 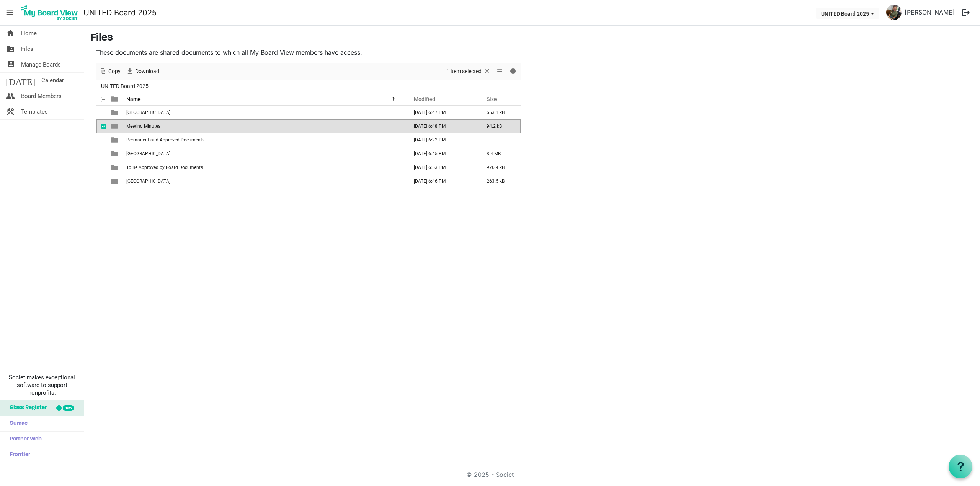 I want to click on span: Sumac, so click(x=16, y=424).